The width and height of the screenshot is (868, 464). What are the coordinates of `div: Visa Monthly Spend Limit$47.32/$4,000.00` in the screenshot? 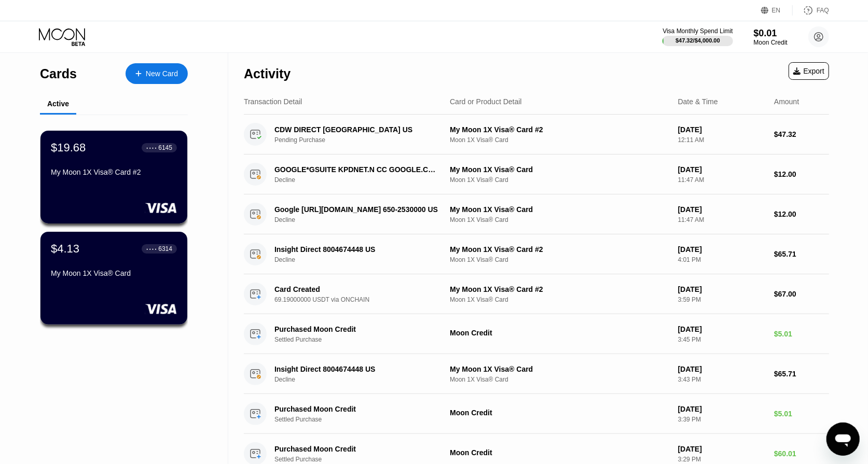 It's located at (697, 37).